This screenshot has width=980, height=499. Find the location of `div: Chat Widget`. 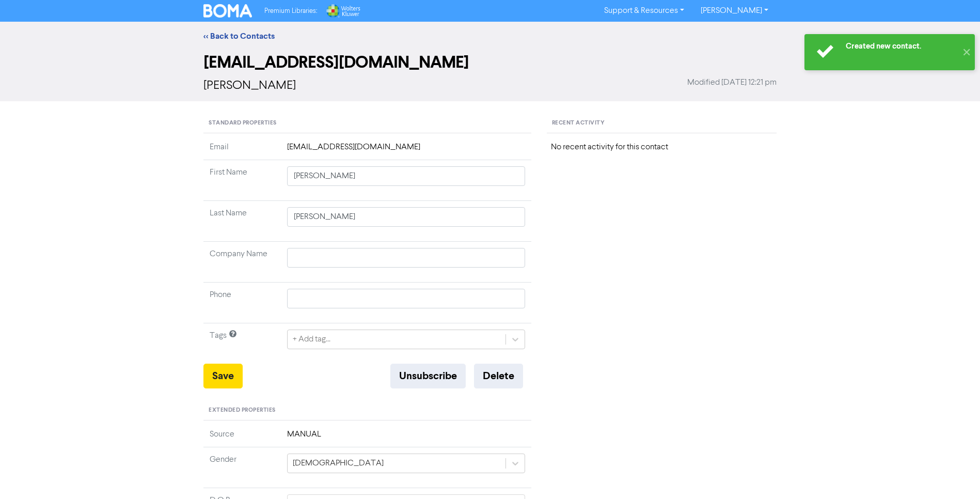

div: Chat Widget is located at coordinates (914, 443).